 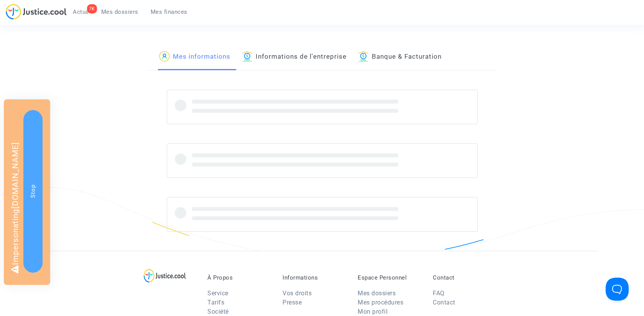 I want to click on a: Contact, so click(x=444, y=302).